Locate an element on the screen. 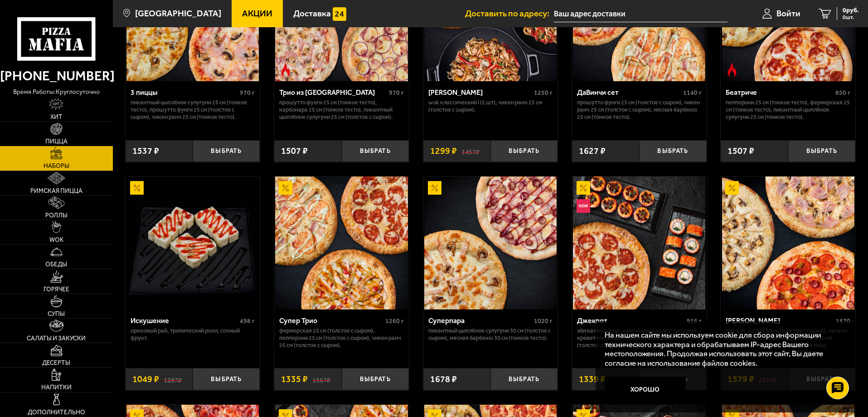 This screenshot has width=868, height=417. span: Пицца is located at coordinates (56, 142).